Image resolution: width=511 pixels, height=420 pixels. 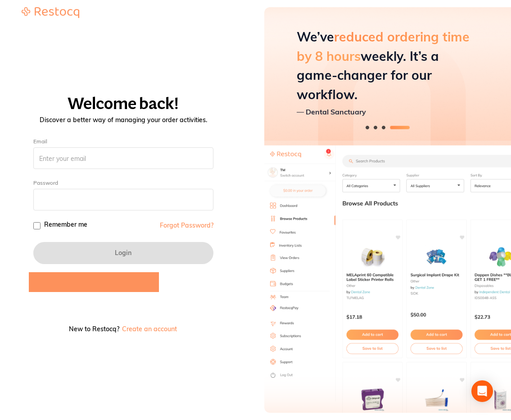 What do you see at coordinates (66, 224) in the screenshot?
I see `label: Remember me` at bounding box center [66, 224].